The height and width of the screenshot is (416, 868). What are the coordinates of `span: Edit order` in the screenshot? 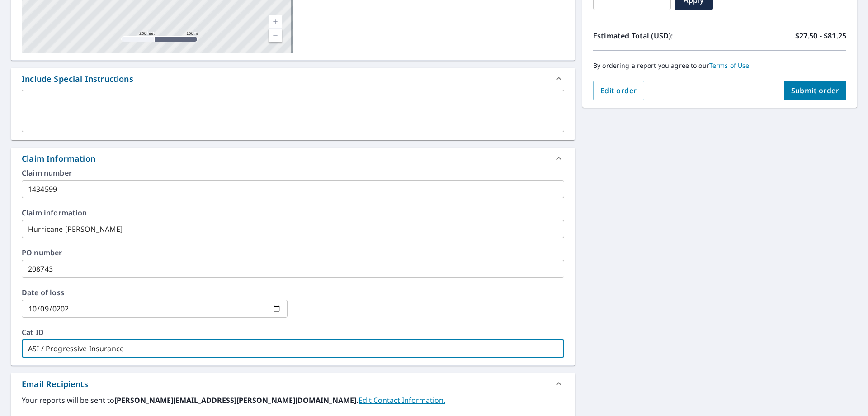 It's located at (618, 90).